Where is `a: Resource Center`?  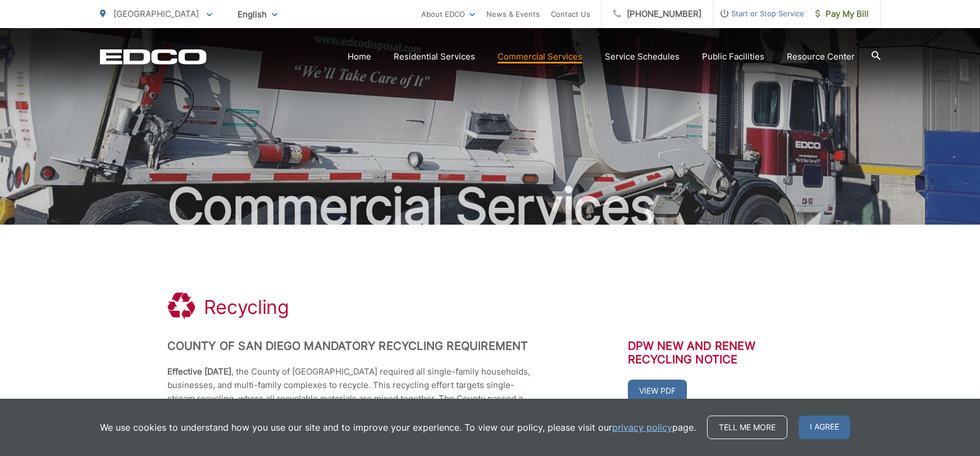
a: Resource Center is located at coordinates (821, 56).